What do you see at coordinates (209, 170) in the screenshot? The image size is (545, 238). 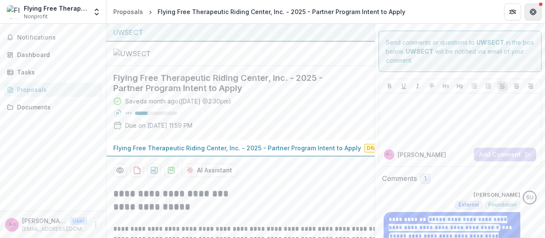 I see `button: AI Assistant` at bounding box center [209, 170].